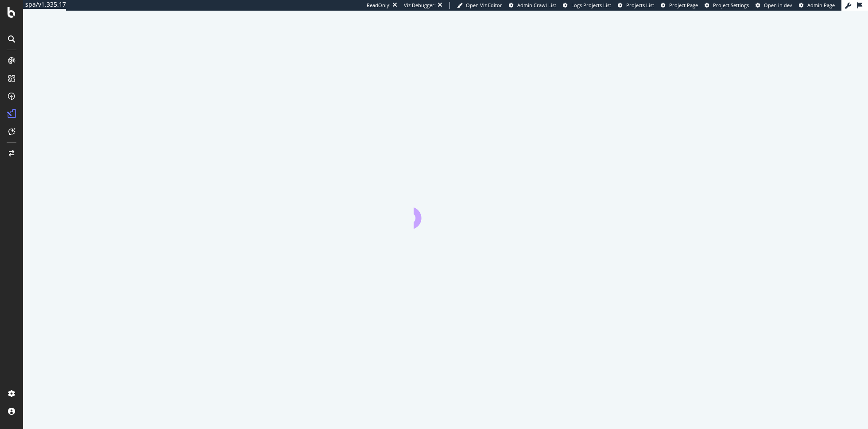 The image size is (868, 429). I want to click on span: Project Page, so click(684, 5).